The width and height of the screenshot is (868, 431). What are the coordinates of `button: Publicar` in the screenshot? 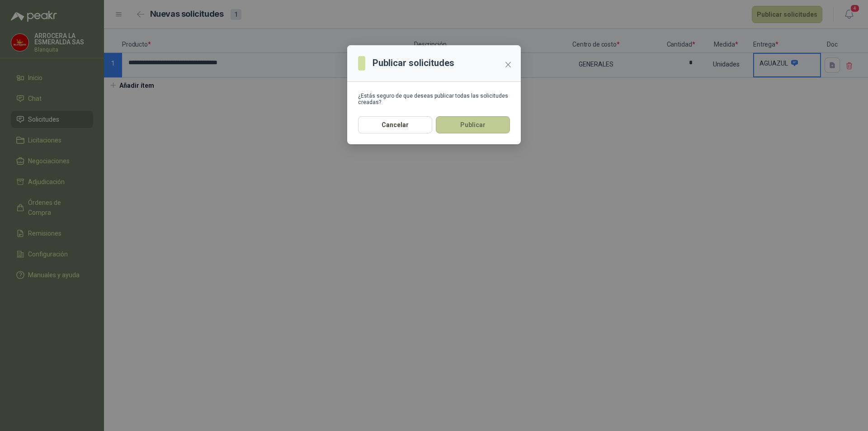 It's located at (472, 125).